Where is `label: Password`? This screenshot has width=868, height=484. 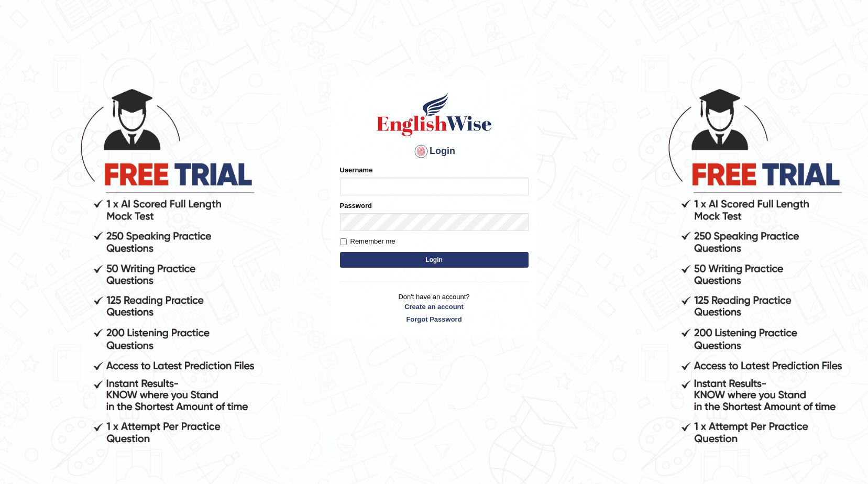 label: Password is located at coordinates (355, 206).